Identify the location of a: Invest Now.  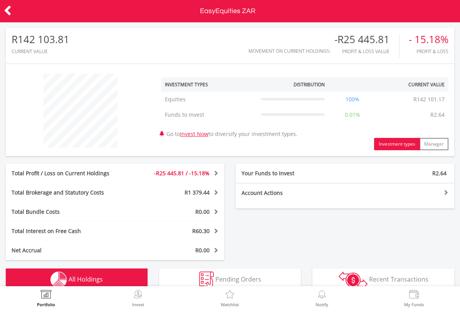
(194, 134).